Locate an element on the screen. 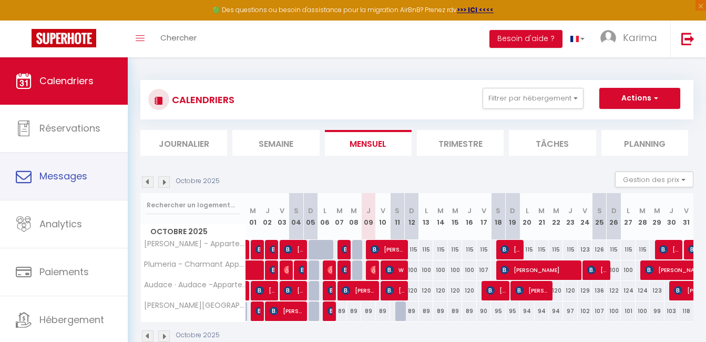 The height and width of the screenshot is (342, 706). th: 02 is located at coordinates (267, 216).